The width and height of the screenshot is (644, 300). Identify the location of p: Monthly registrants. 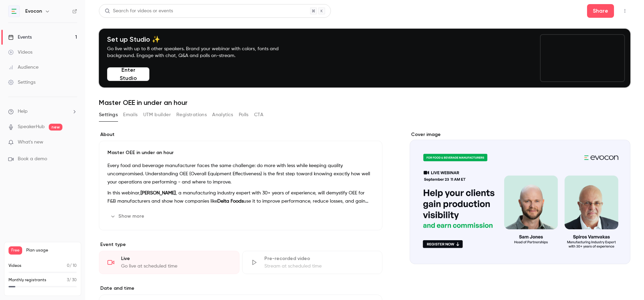
(27, 280).